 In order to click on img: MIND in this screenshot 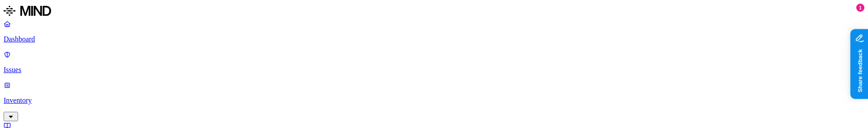, I will do `click(27, 11)`.